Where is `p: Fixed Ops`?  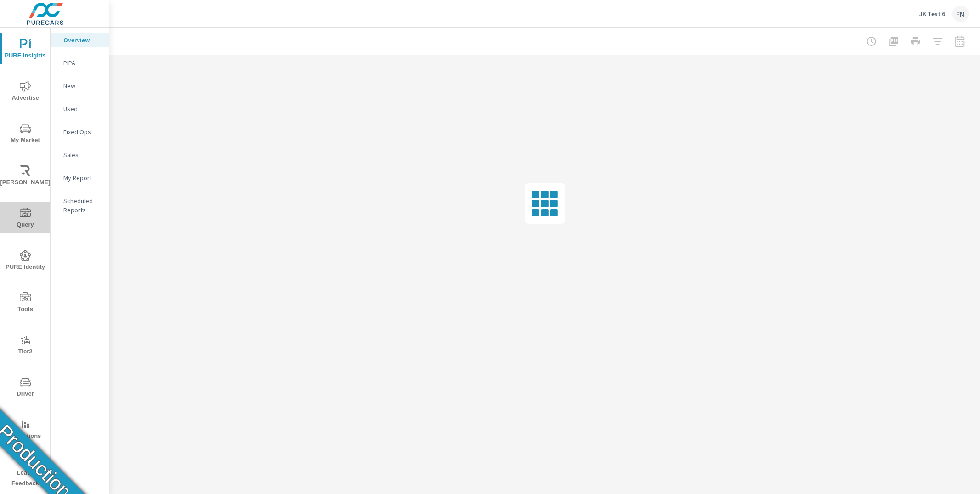
p: Fixed Ops is located at coordinates (82, 132).